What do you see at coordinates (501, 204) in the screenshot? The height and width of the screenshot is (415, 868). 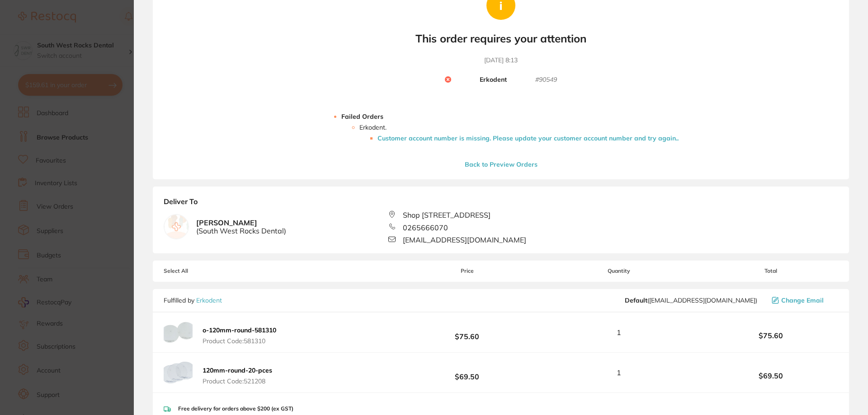 I see `b: Deliver To` at bounding box center [501, 204].